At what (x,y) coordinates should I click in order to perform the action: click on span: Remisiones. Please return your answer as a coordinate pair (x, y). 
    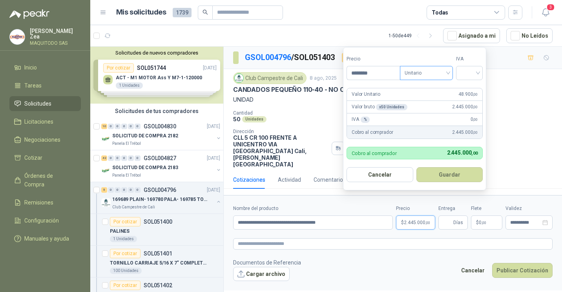
    Looking at the image, I should click on (39, 202).